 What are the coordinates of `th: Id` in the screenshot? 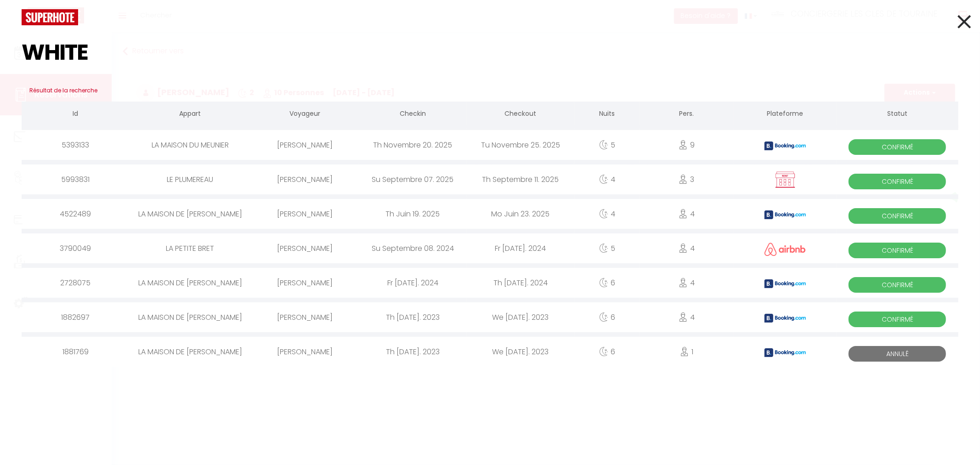 It's located at (76, 114).